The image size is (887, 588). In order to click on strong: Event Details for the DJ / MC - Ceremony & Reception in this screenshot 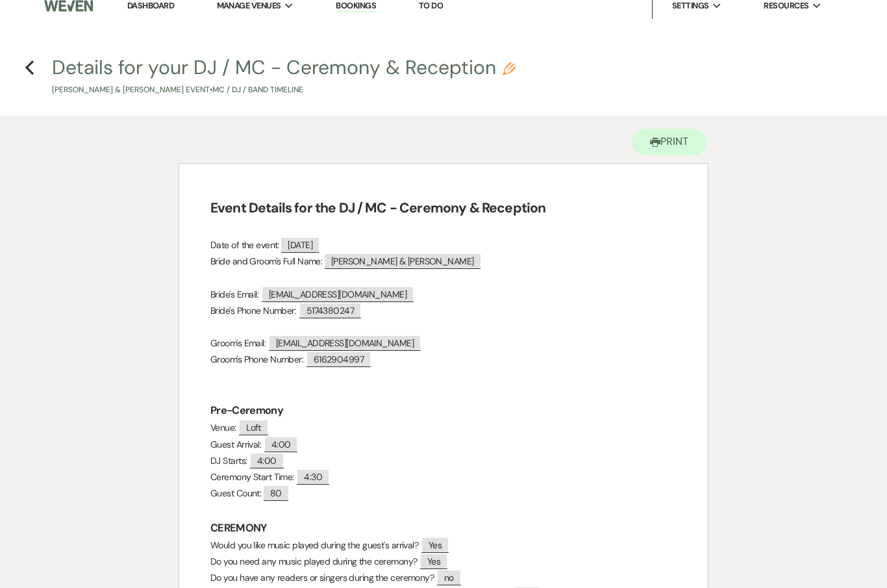, I will do `click(378, 209)`.